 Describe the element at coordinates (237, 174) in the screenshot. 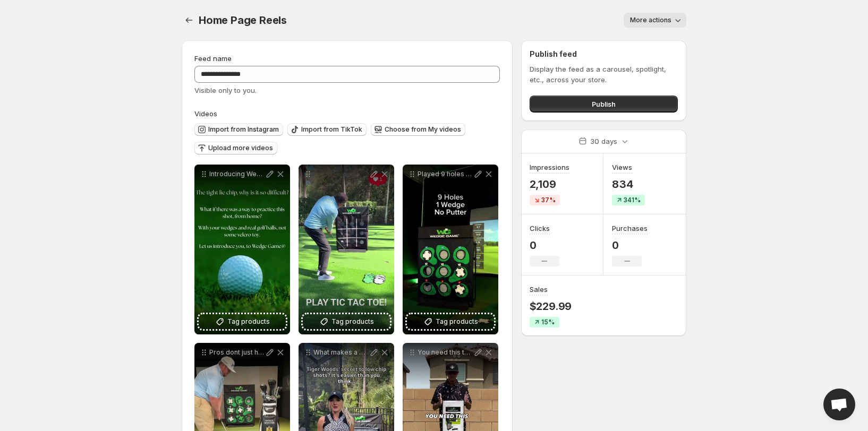

I see `p: Introducing Wedge Game` at that location.